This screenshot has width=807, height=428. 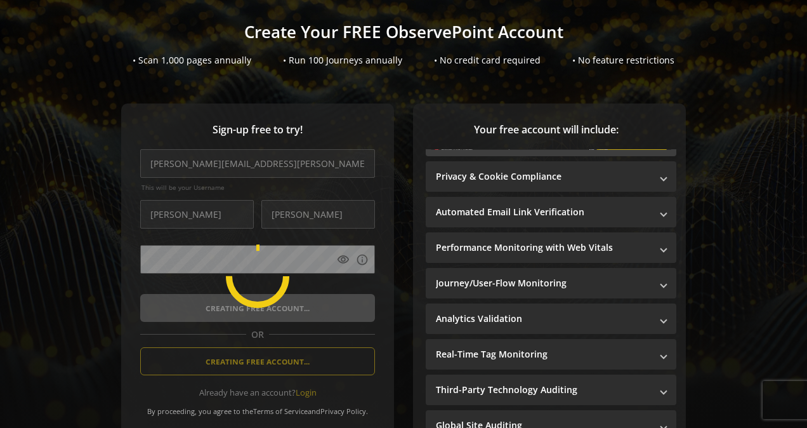 What do you see at coordinates (551, 176) in the screenshot?
I see `mat-expansion-panel-header: Privacy & Cookie Compliance` at bounding box center [551, 176].